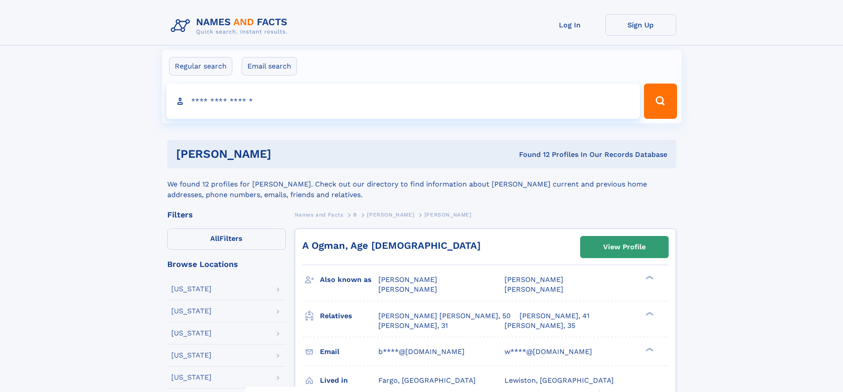  I want to click on h3: Relatives, so click(349, 316).